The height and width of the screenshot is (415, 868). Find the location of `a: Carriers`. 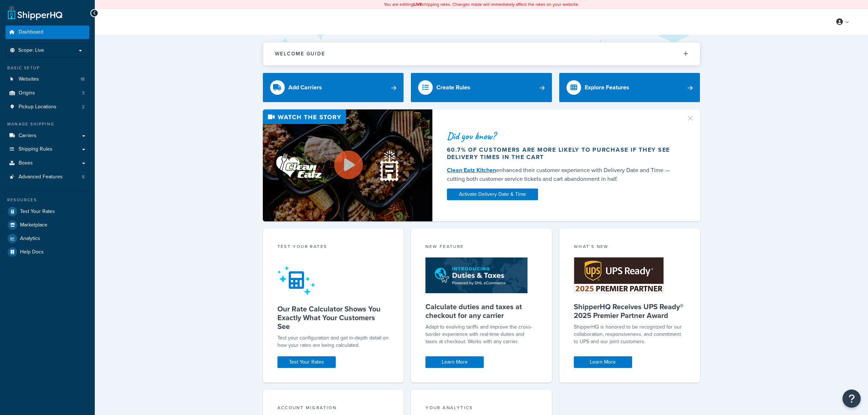

a: Carriers is located at coordinates (47, 135).